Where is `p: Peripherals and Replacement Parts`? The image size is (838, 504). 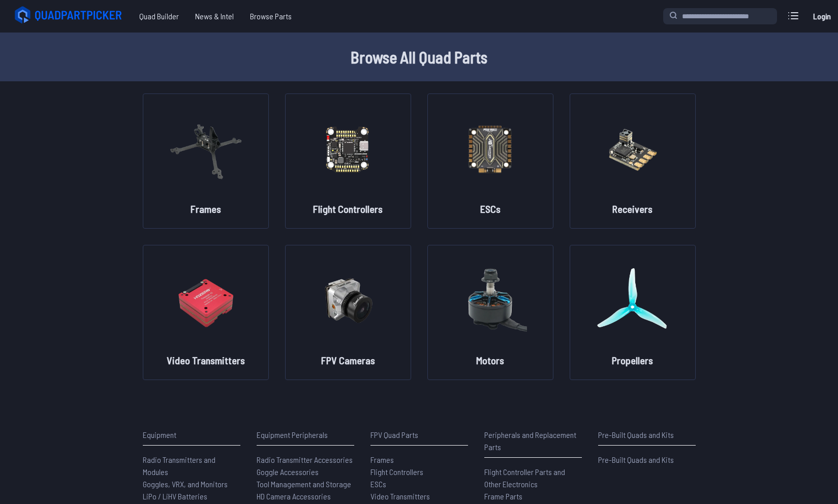
p: Peripherals and Replacement Parts is located at coordinates (533, 441).